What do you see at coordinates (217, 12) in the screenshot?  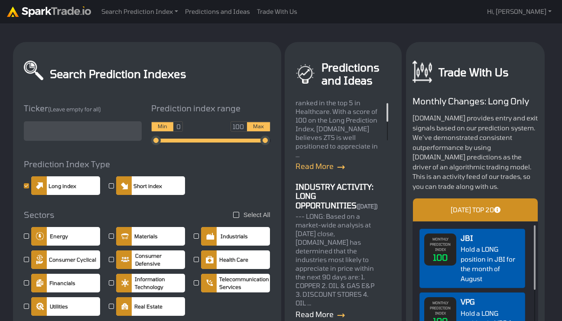 I see `a: Predictions and Ideas` at bounding box center [217, 12].